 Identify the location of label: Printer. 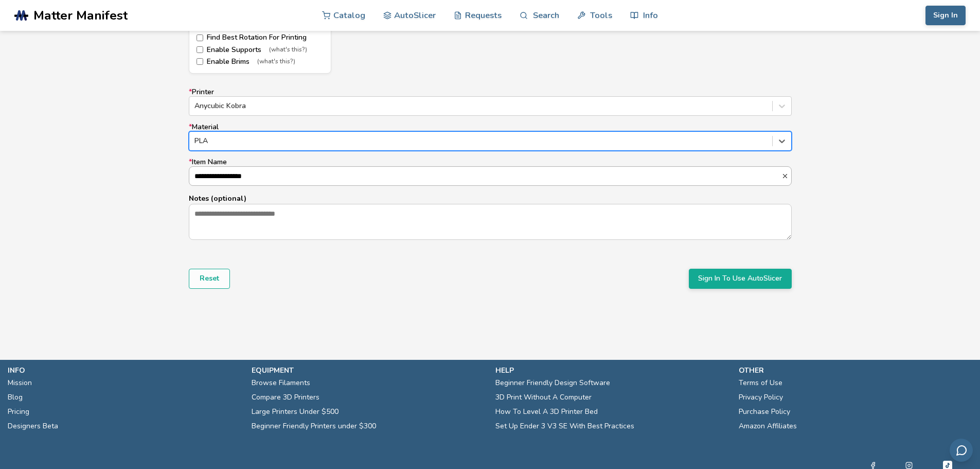
(490, 102).